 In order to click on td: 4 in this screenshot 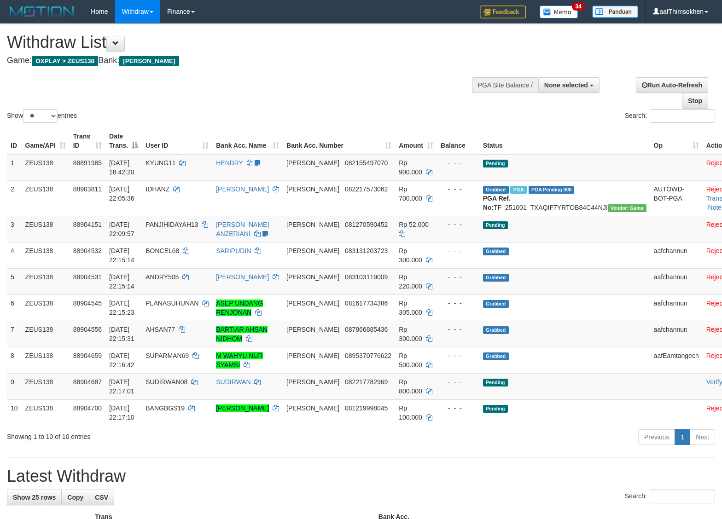, I will do `click(14, 255)`.